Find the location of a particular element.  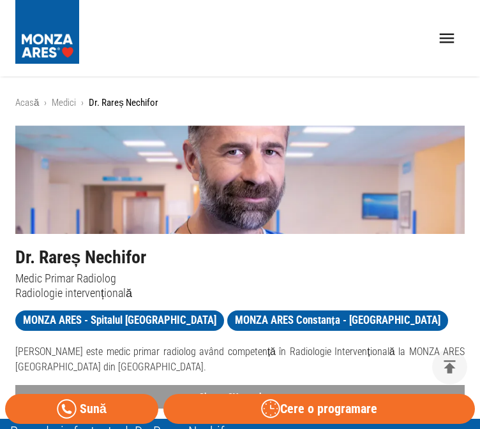

button: open drawer is located at coordinates (447, 38).